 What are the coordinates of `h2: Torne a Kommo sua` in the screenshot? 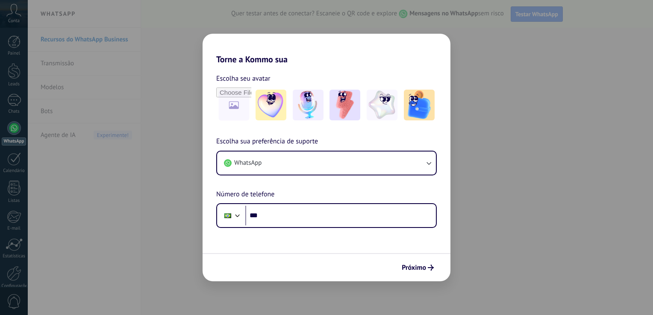 It's located at (326, 49).